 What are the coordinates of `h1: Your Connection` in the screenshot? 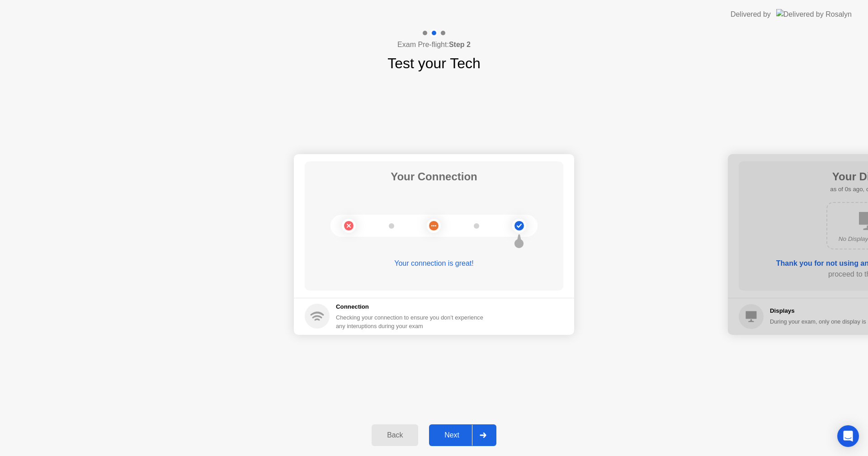 It's located at (434, 177).